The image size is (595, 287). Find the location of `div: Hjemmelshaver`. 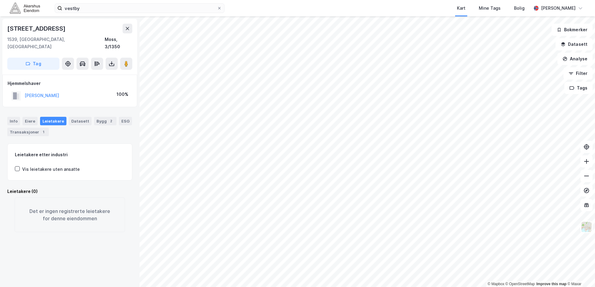

div: Hjemmelshaver is located at coordinates (70, 83).